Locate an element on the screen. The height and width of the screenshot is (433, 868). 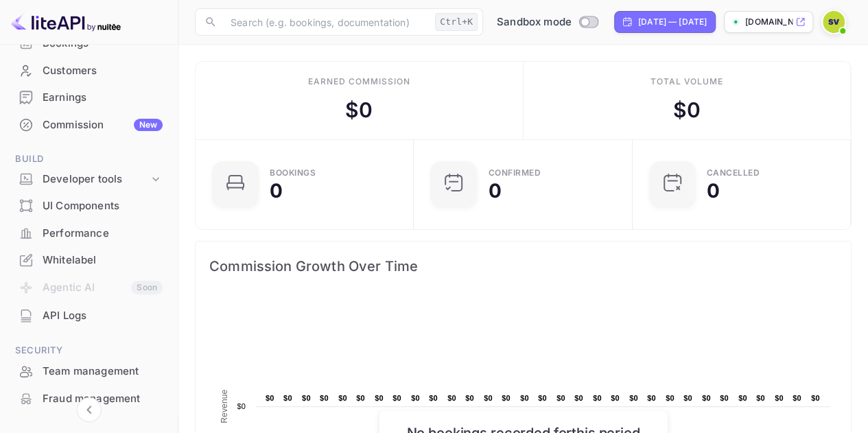
a: Fraud management is located at coordinates (88, 398).